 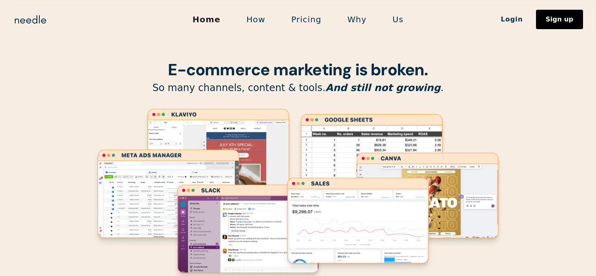 I want to click on a: Sign up, so click(x=559, y=19).